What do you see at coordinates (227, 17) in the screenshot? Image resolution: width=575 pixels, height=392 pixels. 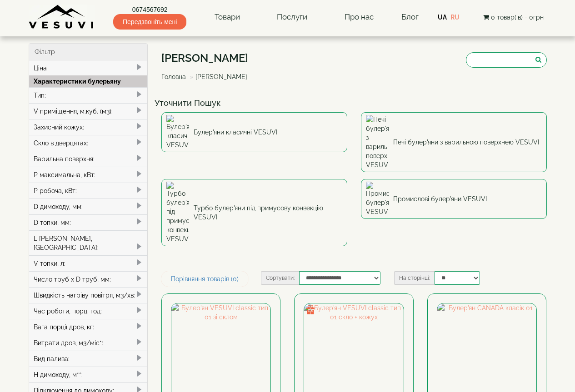 I see `a: Товари` at bounding box center [227, 17].